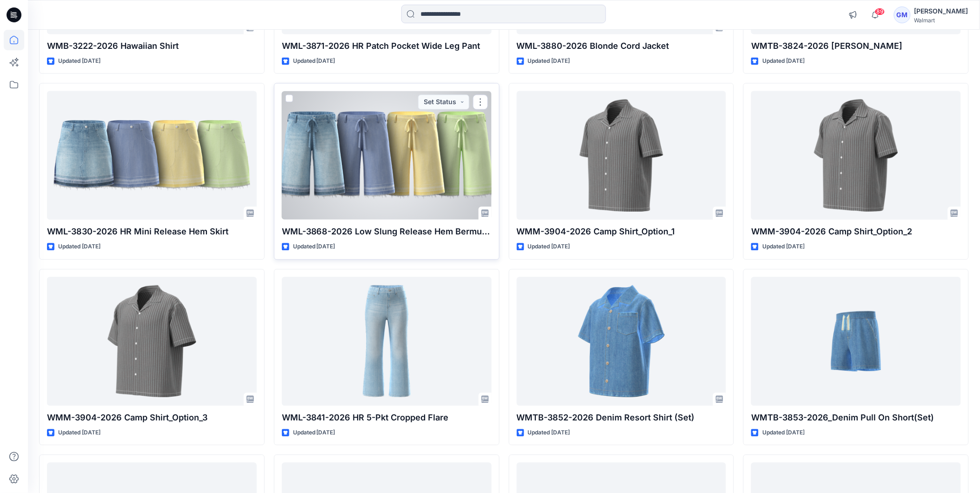 This screenshot has width=980, height=493. I want to click on p: WML-3830-2026 HR Mini Release Hem Skirt, so click(152, 232).